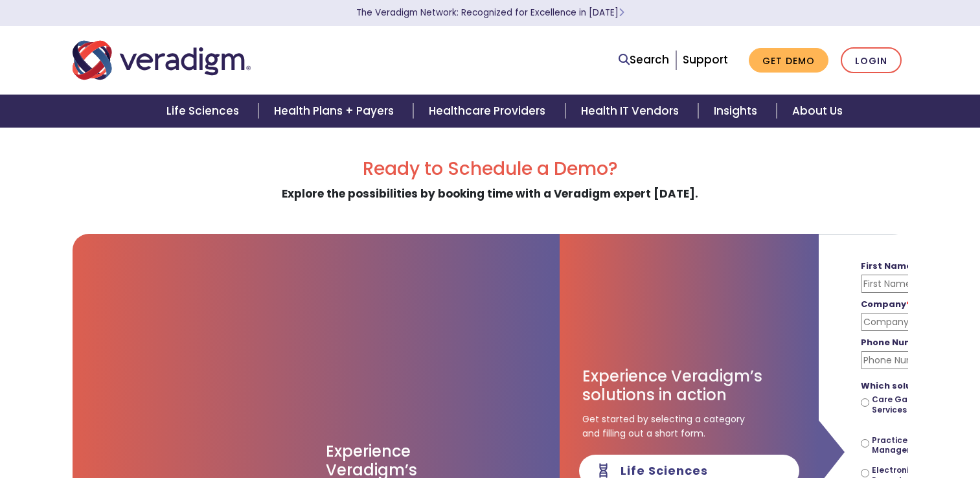 The height and width of the screenshot is (478, 980). I want to click on a: Support, so click(705, 59).